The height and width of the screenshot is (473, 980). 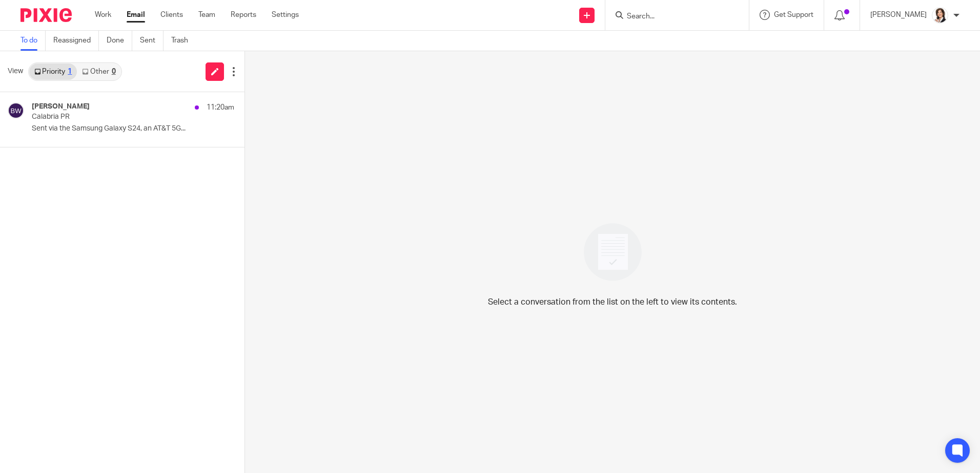 What do you see at coordinates (612, 252) in the screenshot?
I see `img: image` at bounding box center [612, 252].